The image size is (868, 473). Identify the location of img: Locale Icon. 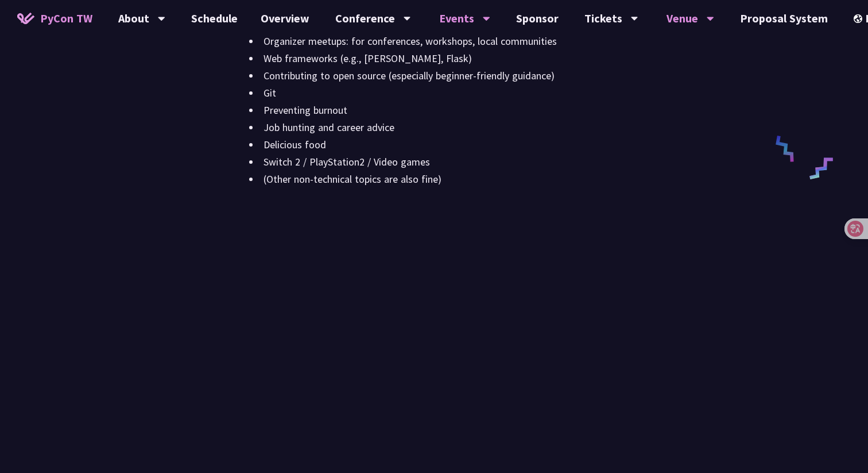
(859, 19).